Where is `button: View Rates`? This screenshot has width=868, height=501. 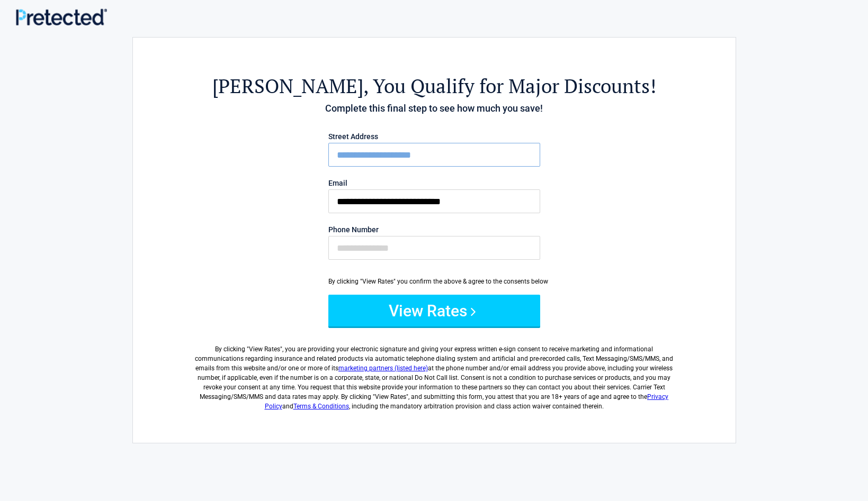 button: View Rates is located at coordinates (434, 311).